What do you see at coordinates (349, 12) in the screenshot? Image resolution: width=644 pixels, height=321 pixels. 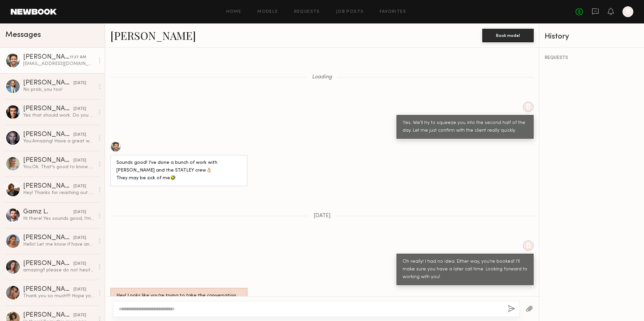 I see `a: Job Posts` at bounding box center [349, 12].